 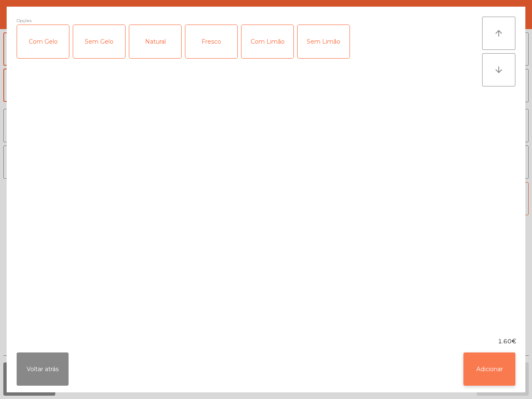 I want to click on div: Com Limão, so click(x=267, y=41).